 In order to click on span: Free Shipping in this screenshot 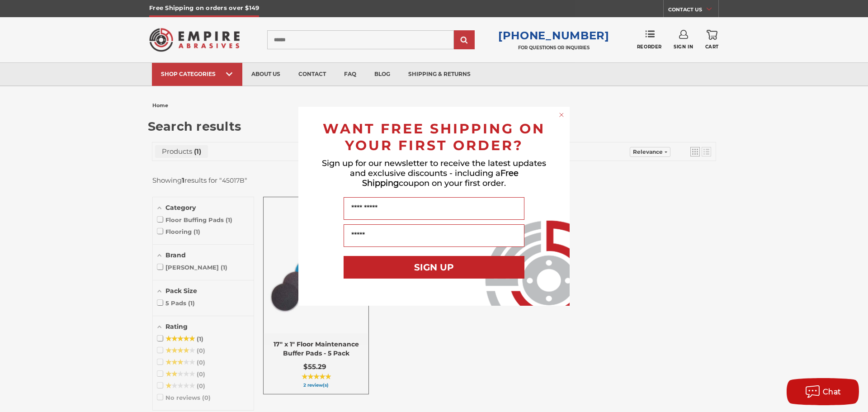, I will do `click(440, 178)`.